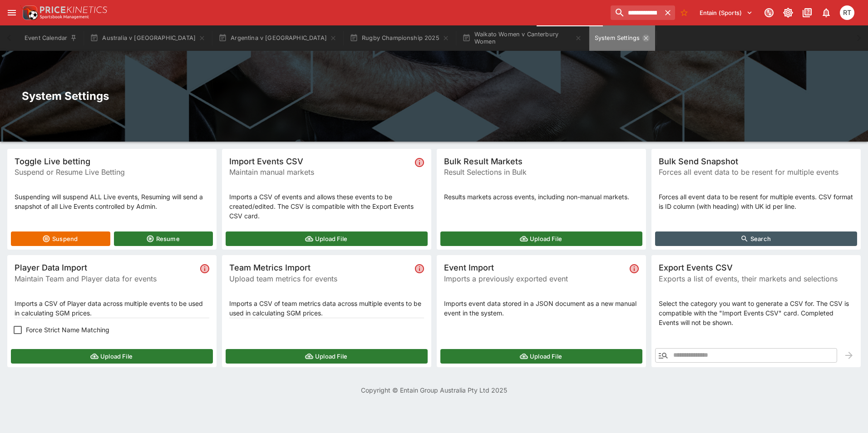 The height and width of the screenshot is (433, 868). Describe the element at coordinates (685, 12) in the screenshot. I see `button: No Bookmarks` at that location.